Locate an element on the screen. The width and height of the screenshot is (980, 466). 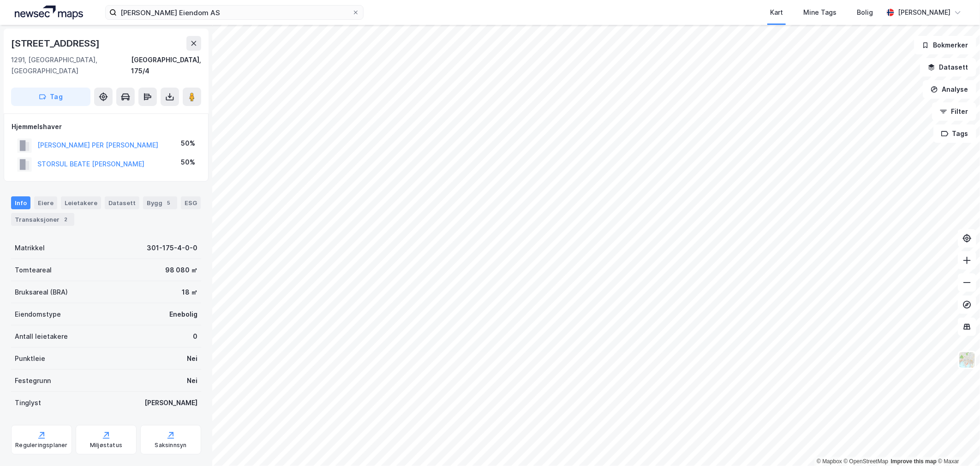
a: Improve this map is located at coordinates (914, 462).